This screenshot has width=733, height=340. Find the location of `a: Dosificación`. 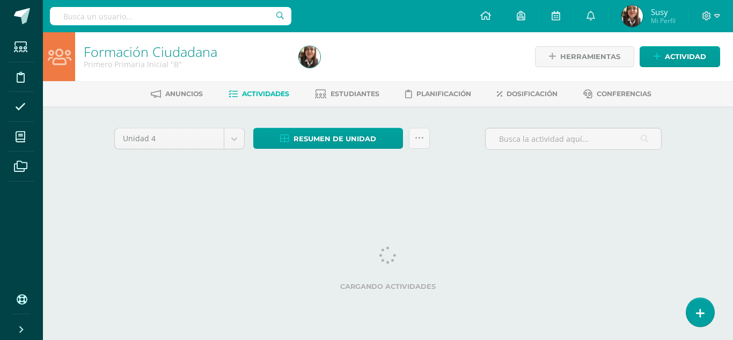

a: Dosificación is located at coordinates (527, 94).